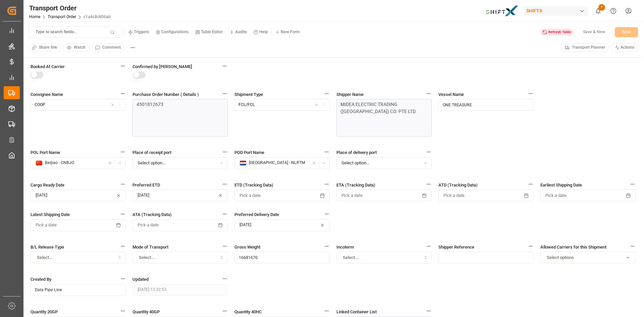 This screenshot has width=644, height=317. I want to click on span: Comment, so click(112, 47).